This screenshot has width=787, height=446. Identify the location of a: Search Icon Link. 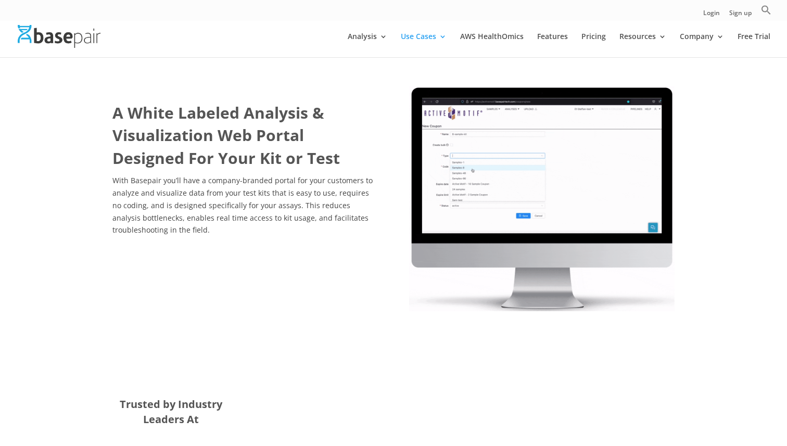
(767, 12).